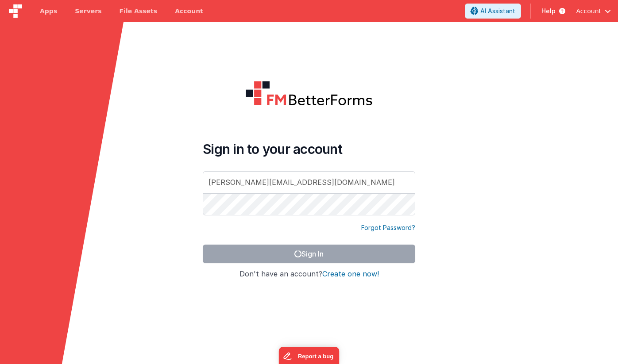 This screenshot has height=364, width=618. Describe the element at coordinates (309, 183) in the screenshot. I see `input: Email Address` at that location.